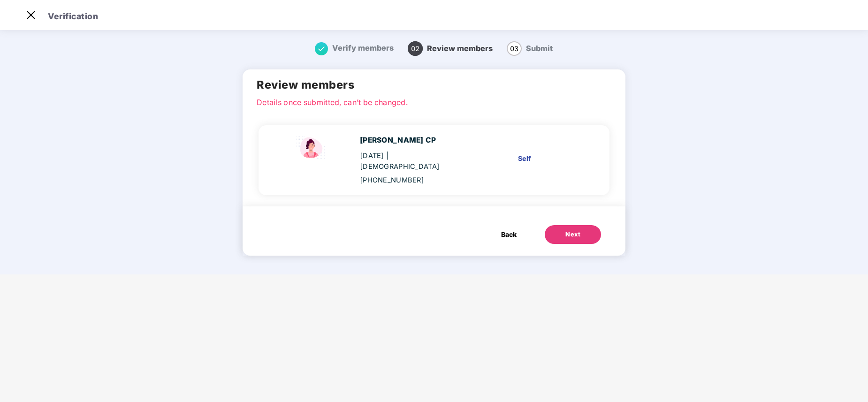 The image size is (868, 402). What do you see at coordinates (514, 48) in the screenshot?
I see `span: 03` at bounding box center [514, 48].